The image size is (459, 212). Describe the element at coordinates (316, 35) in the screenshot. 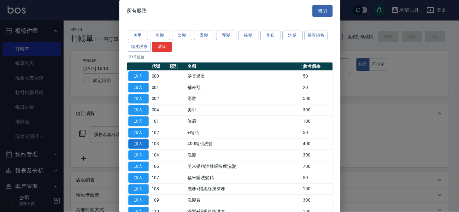

I see `button: 髮券銷售` at that location.